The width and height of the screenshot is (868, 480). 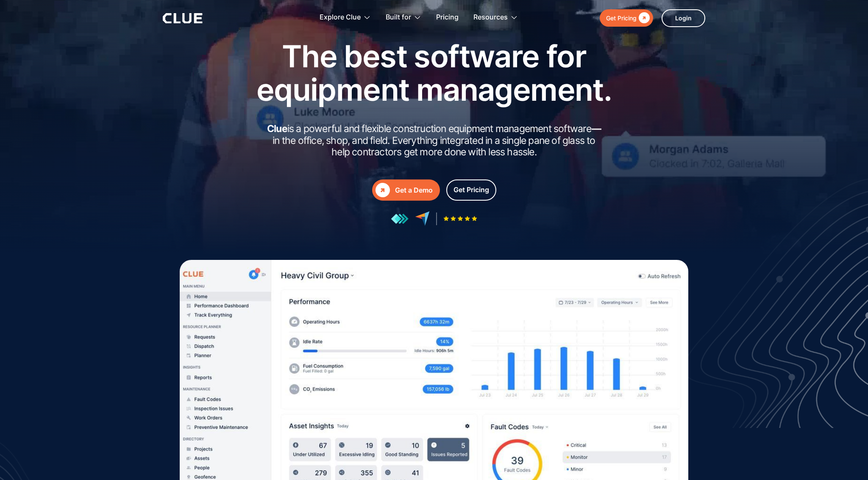 I want to click on img: reviews at capterra, so click(x=422, y=218).